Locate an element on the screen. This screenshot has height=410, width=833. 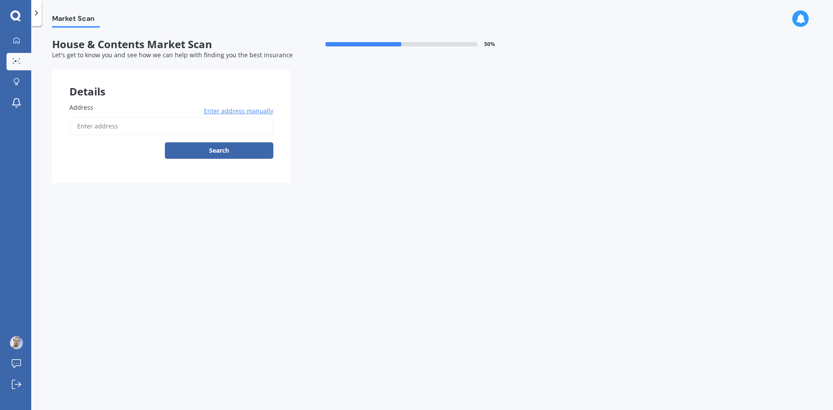
span: Address is located at coordinates (81, 107).